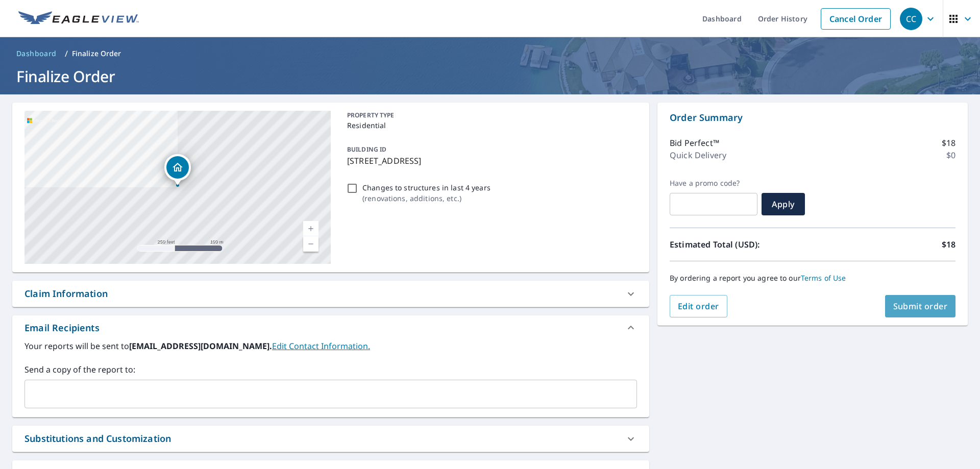 This screenshot has height=469, width=980. What do you see at coordinates (698, 307) in the screenshot?
I see `span: Edit order` at bounding box center [698, 307].